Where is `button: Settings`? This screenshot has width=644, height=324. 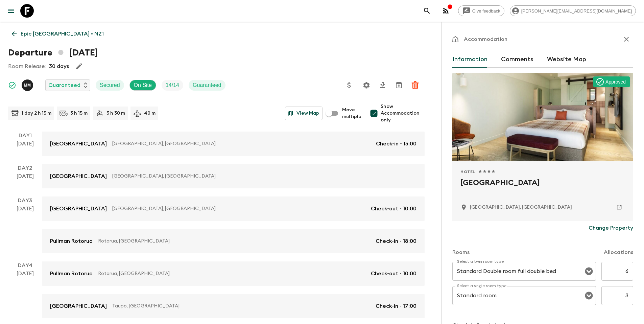
button: Settings is located at coordinates (366, 85).